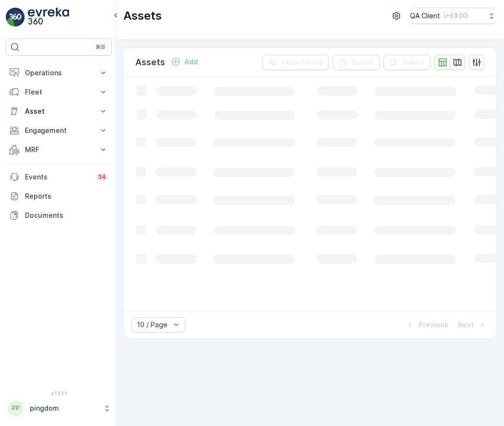 The image size is (504, 426). Describe the element at coordinates (58, 177) in the screenshot. I see `a: Events34` at that location.